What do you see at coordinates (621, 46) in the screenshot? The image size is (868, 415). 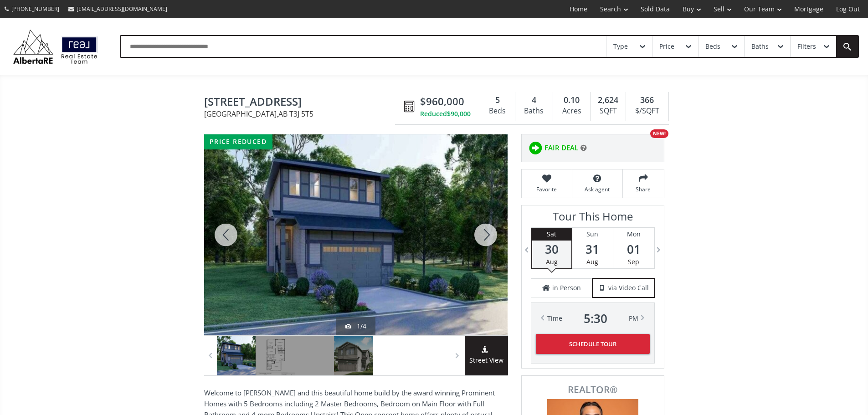 I see `div: Type` at bounding box center [621, 46].